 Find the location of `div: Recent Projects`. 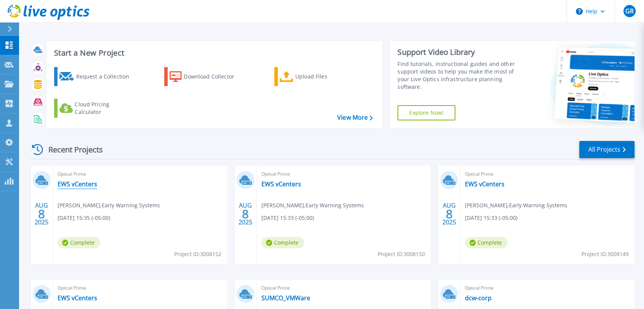

div: Recent Projects is located at coordinates (71, 149).